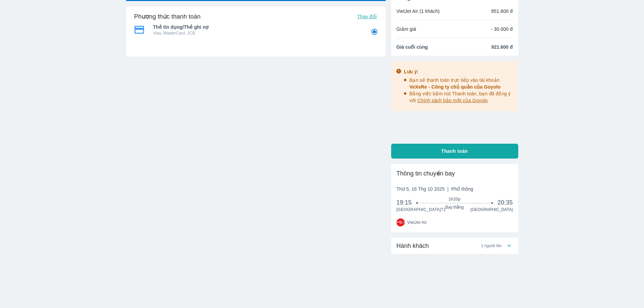  Describe the element at coordinates (256, 30) in the screenshot. I see `div: Thẻ tín dụng/Thẻ ghi nợThẻ tín dụng/Thẻ ghi nợVisa, MasterCard, JCB` at that location.